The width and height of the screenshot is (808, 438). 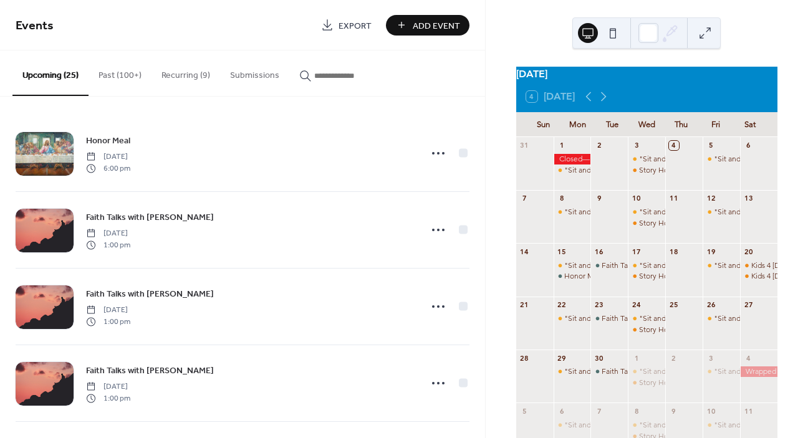 What do you see at coordinates (673, 305) in the screenshot?
I see `div: 25` at bounding box center [673, 305].